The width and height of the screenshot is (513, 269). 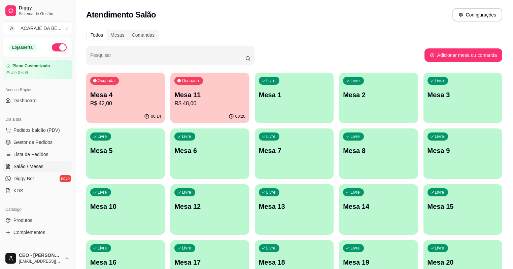 What do you see at coordinates (294, 151) in the screenshot?
I see `p: Mesa 7` at bounding box center [294, 151].